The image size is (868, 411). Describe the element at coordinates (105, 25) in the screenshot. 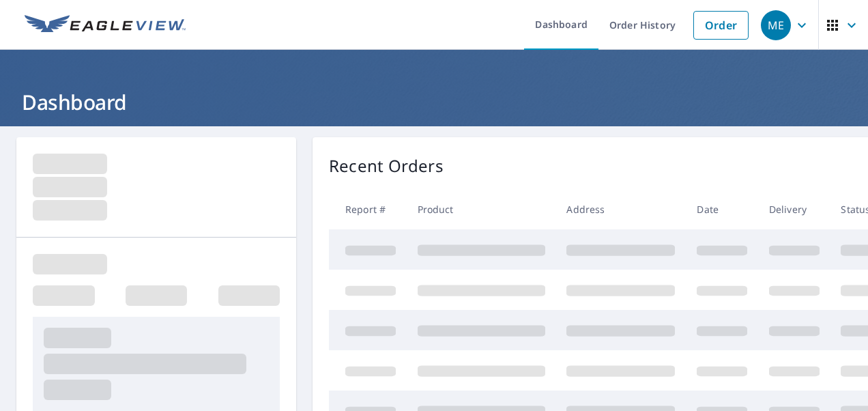

I see `img: EV Logo` at that location.